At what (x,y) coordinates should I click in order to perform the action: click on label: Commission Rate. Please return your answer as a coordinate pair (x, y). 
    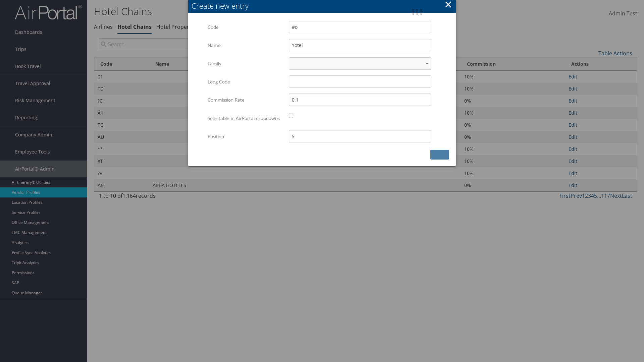
    Looking at the image, I should click on (245, 100).